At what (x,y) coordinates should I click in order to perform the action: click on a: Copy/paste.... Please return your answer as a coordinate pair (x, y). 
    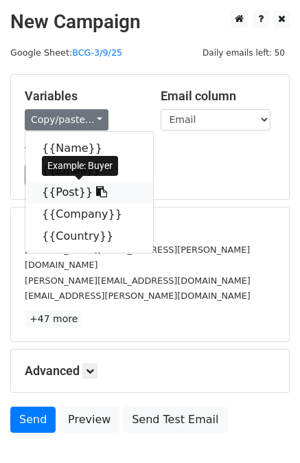
    Looking at the image, I should click on (67, 120).